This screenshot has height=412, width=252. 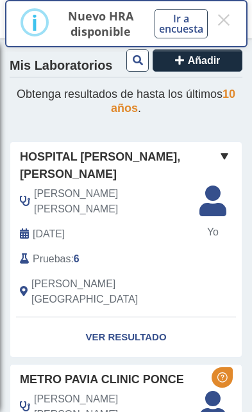 What do you see at coordinates (173, 101) in the screenshot?
I see `span: 10 años` at bounding box center [173, 101].